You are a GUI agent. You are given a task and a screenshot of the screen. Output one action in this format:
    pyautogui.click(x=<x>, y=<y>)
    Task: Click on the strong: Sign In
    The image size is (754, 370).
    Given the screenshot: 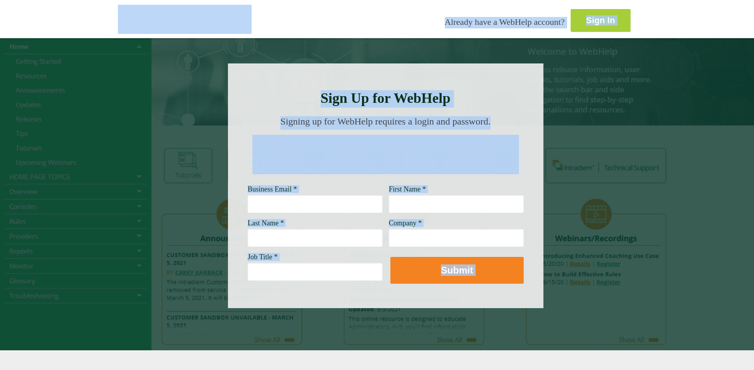 What is the action you would take?
    pyautogui.click(x=600, y=20)
    